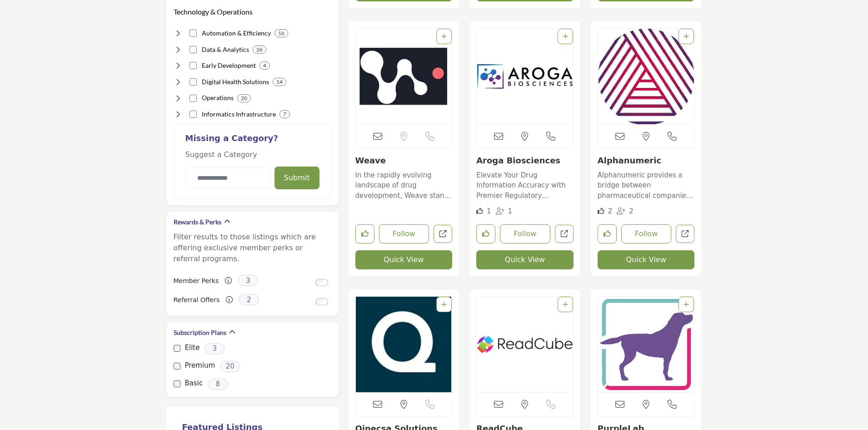  I want to click on span: 8, so click(218, 384).